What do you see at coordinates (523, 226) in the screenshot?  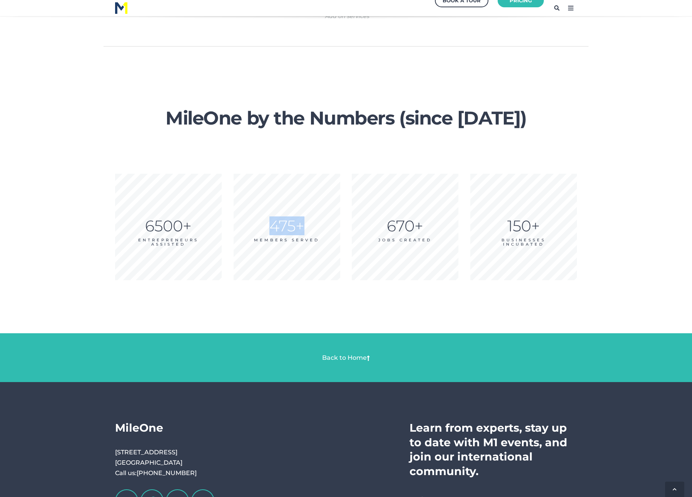 I see `div: 150+` at bounding box center [523, 226].